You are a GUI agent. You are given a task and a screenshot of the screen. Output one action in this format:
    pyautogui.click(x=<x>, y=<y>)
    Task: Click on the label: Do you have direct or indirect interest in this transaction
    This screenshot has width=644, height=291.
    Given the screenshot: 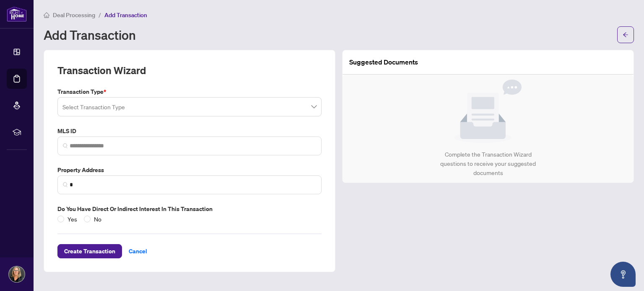 What is the action you would take?
    pyautogui.click(x=189, y=209)
    